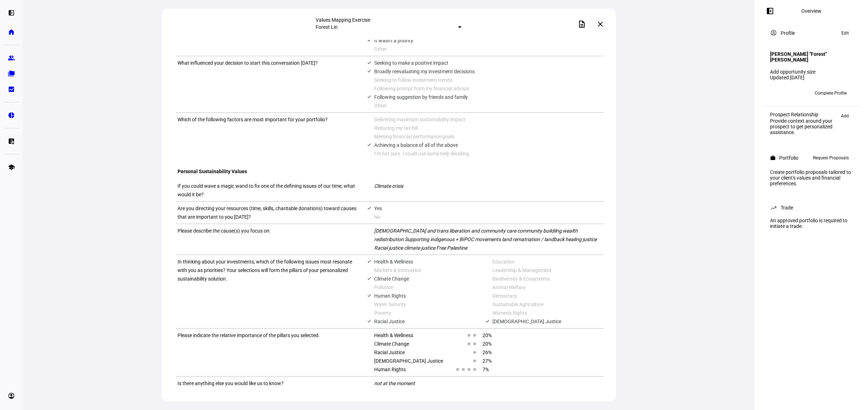  What do you see at coordinates (11, 58) in the screenshot?
I see `a: group` at bounding box center [11, 58].